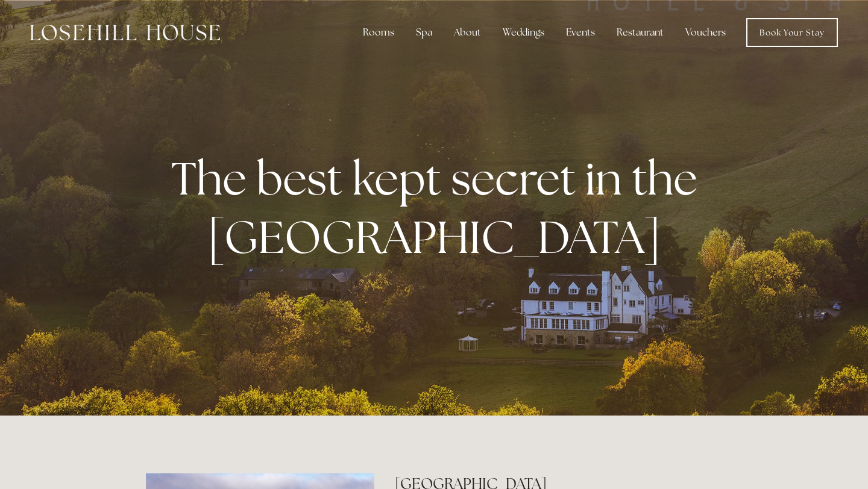  Describe the element at coordinates (639, 33) in the screenshot. I see `div: Restaurant` at that location.